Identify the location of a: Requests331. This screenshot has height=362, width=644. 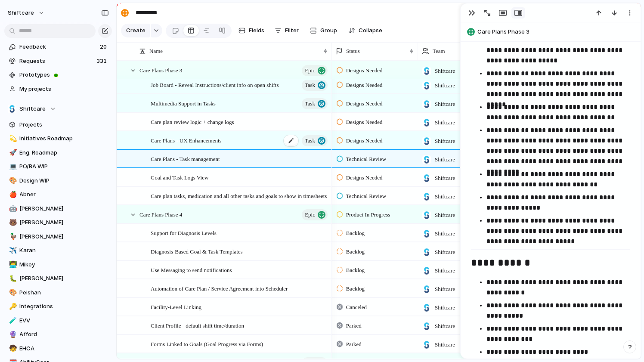
(58, 61).